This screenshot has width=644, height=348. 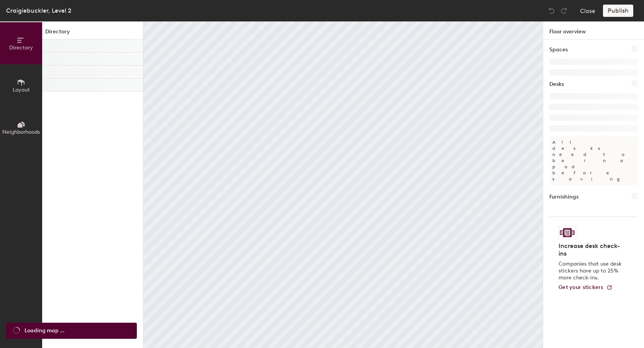 I want to click on span: Directory, so click(x=21, y=48).